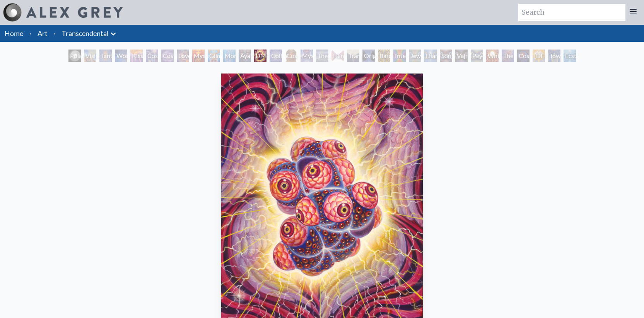  Describe the element at coordinates (276, 56) in the screenshot. I see `div: Collective Vision` at that location.